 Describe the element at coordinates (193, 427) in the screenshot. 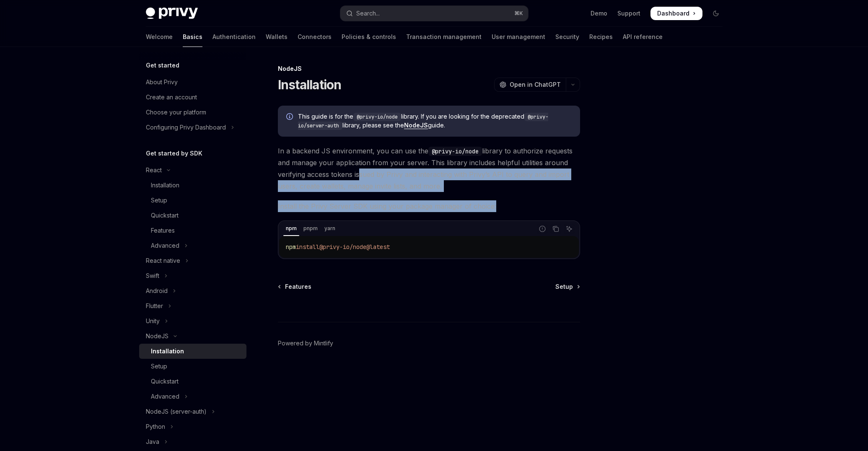

I see `button: Toggle Python section` at that location.